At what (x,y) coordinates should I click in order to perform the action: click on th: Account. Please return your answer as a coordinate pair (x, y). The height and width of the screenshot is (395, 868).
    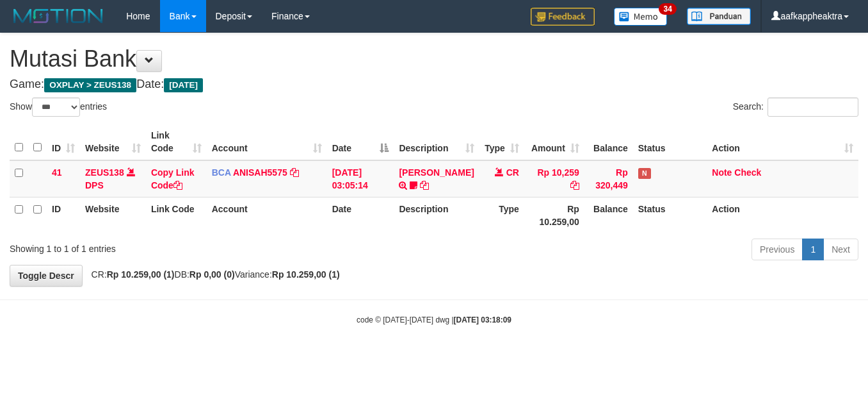
    Looking at the image, I should click on (267, 214).